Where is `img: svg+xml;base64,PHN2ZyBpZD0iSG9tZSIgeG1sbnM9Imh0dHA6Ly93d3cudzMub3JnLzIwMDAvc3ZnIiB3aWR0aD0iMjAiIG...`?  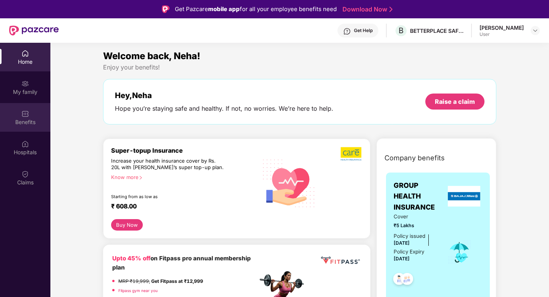 img: svg+xml;base64,PHN2ZyBpZD0iSG9tZSIgeG1sbnM9Imh0dHA6Ly93d3cudzMub3JnLzIwMDAvc3ZnIiB3aWR0aD0iMjAiIG... is located at coordinates (25, 53).